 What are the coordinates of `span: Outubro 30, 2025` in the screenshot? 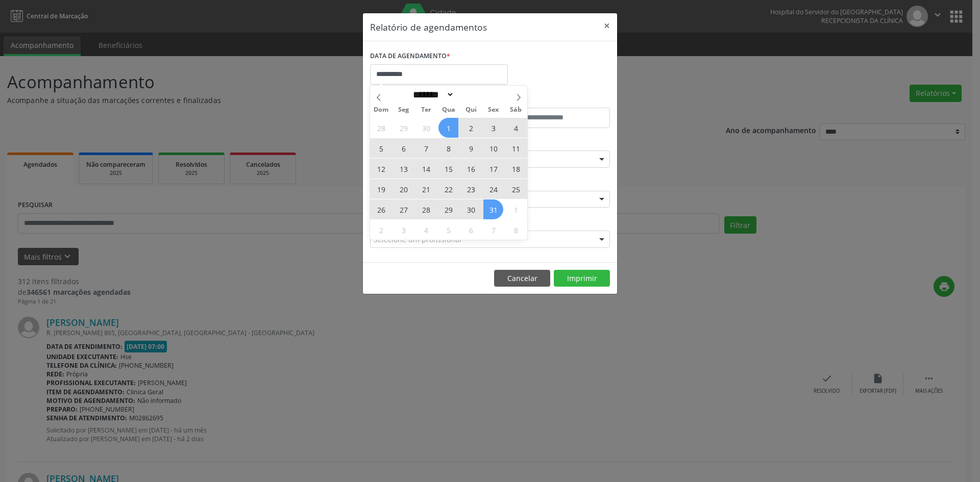 It's located at (471, 209).